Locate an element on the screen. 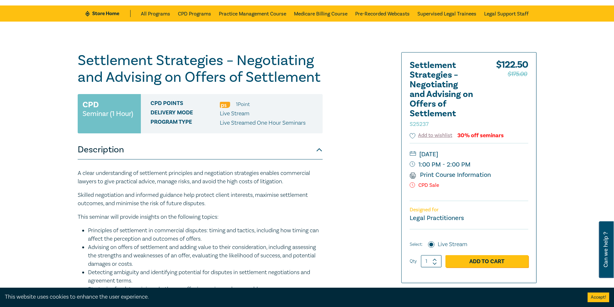  a: Store Home is located at coordinates (108, 14).